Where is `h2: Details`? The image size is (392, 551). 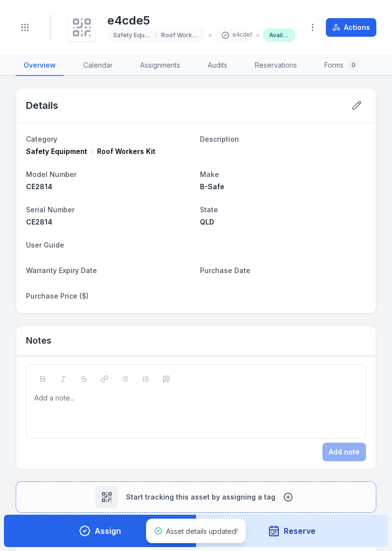
h2: Details is located at coordinates (42, 105).